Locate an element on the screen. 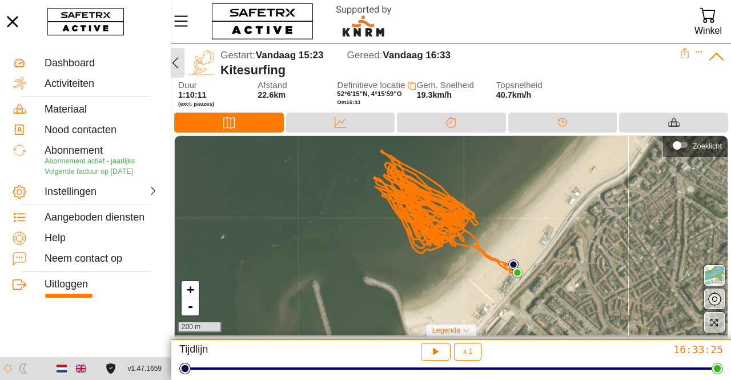 The image size is (731, 380). span: Duur is located at coordinates (215, 85).